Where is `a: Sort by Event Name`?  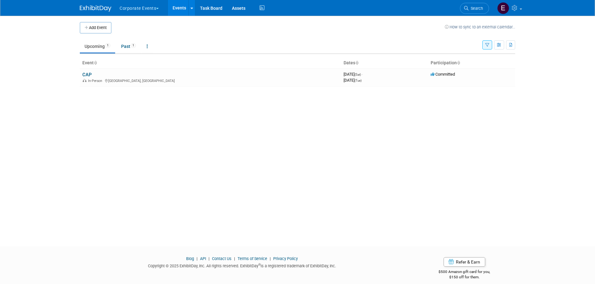 a: Sort by Event Name is located at coordinates (95, 63).